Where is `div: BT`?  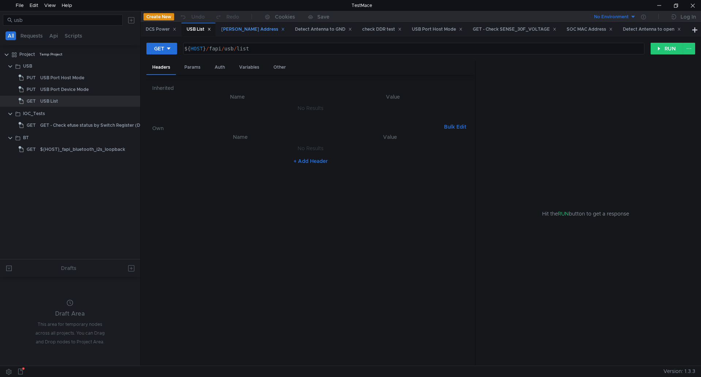
div: BT is located at coordinates (26, 138).